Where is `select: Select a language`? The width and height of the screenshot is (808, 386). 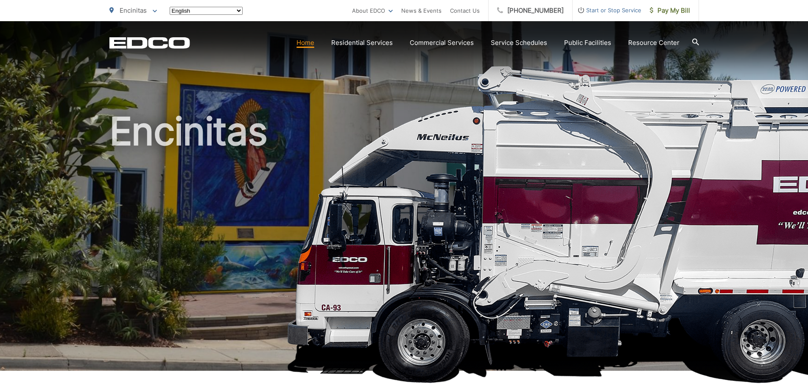 select: Select a language is located at coordinates (206, 11).